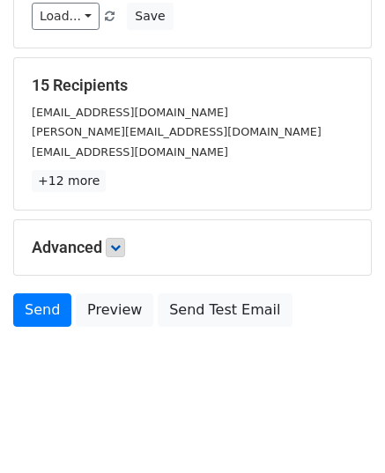  I want to click on h5: 15 Recipients, so click(192, 85).